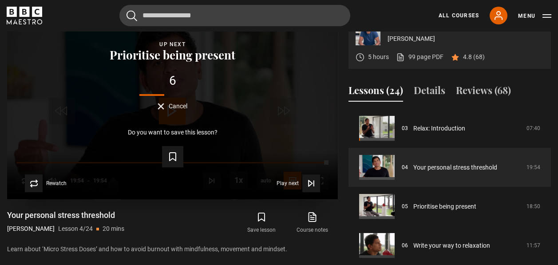  Describe the element at coordinates (452, 246) in the screenshot. I see `a: Write your way to relaxation` at that location.